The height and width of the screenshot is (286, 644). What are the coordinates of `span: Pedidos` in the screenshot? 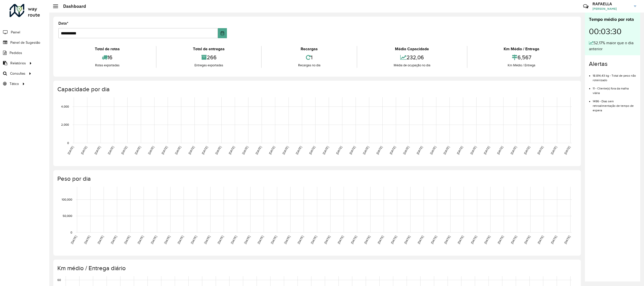 It's located at (16, 53).